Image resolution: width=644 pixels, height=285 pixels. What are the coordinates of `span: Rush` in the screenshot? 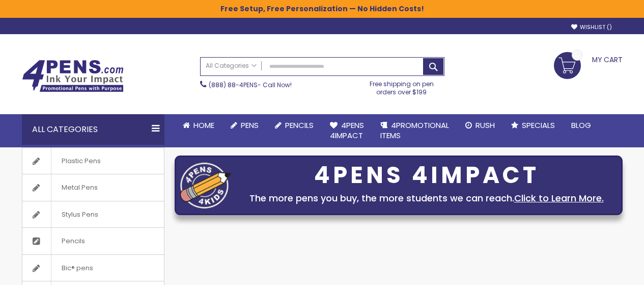 It's located at (485, 125).